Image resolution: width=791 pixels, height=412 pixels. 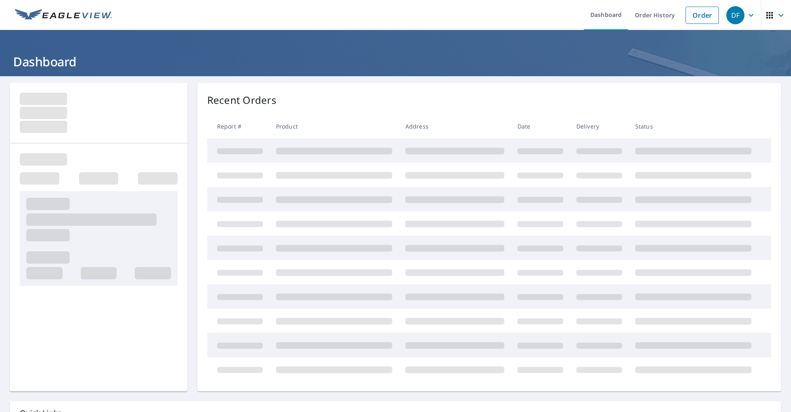 I want to click on h1: Dashboard, so click(x=395, y=61).